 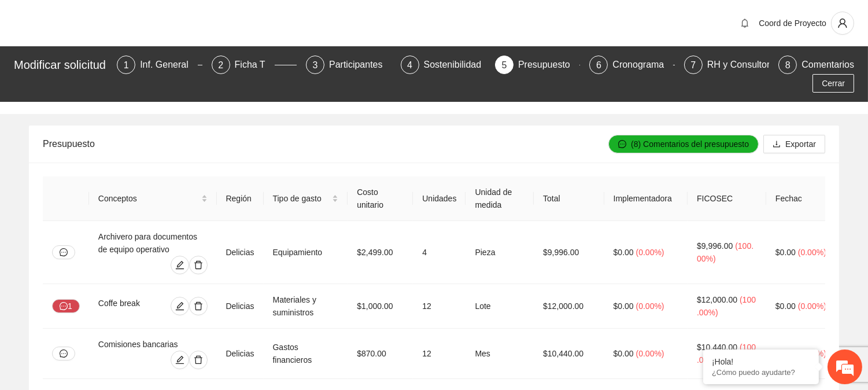 What do you see at coordinates (761, 361) in the screenshot?
I see `div: ¡Hola!` at bounding box center [761, 361].